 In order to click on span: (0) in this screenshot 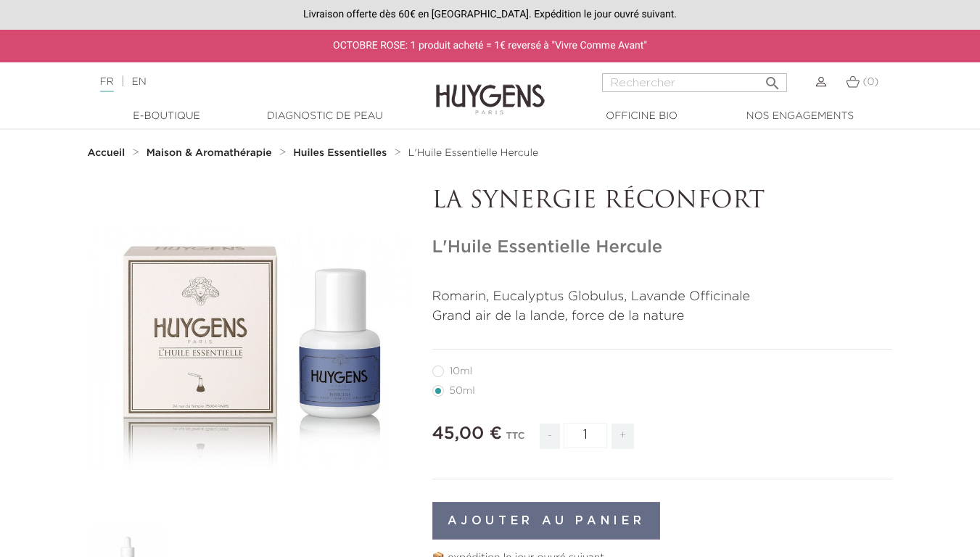, I will do `click(871, 82)`.